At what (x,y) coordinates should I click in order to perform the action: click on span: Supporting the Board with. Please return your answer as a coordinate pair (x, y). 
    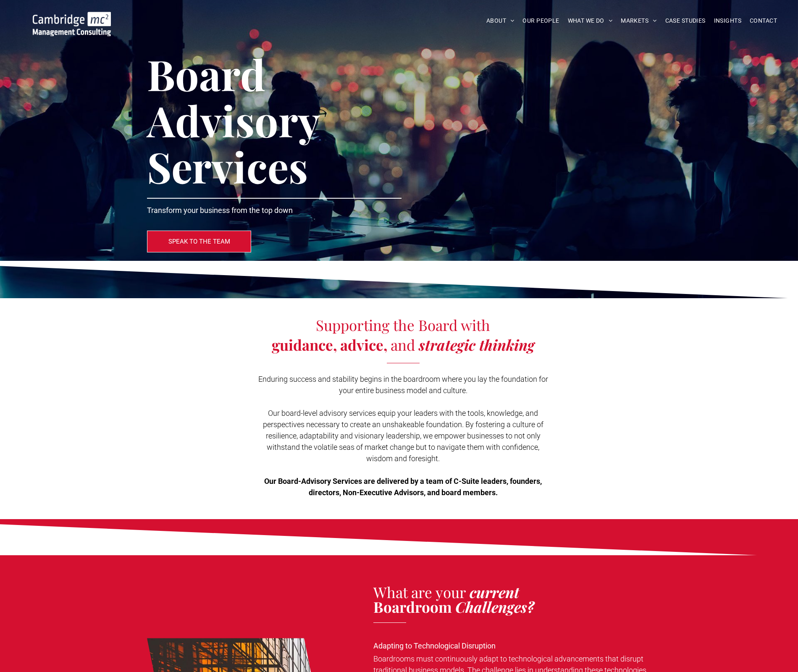
    Looking at the image, I should click on (403, 325).